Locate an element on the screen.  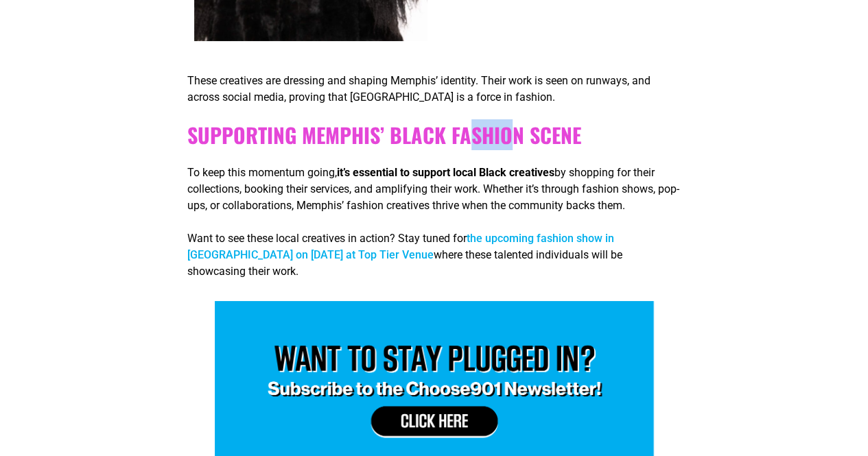
b: Supporting Memphis’ Black Fashion Scene is located at coordinates (385, 135).